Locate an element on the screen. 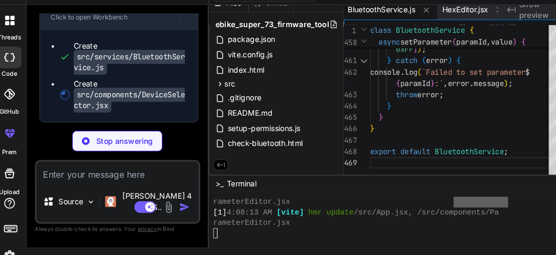  div: Click to collapse the range. is located at coordinates (351, 61).